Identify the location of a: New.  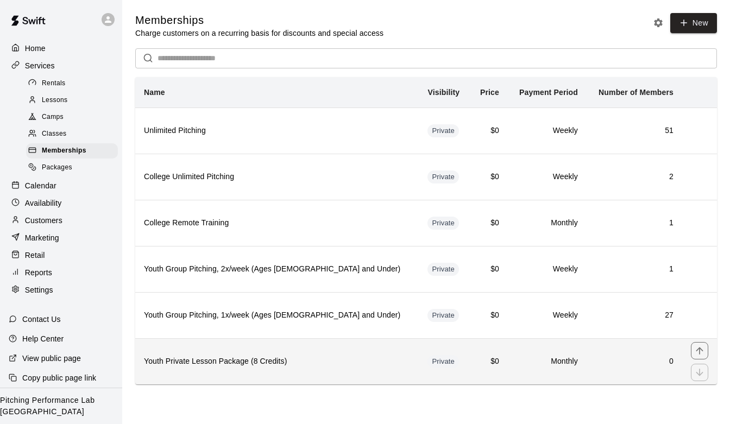
(693, 23).